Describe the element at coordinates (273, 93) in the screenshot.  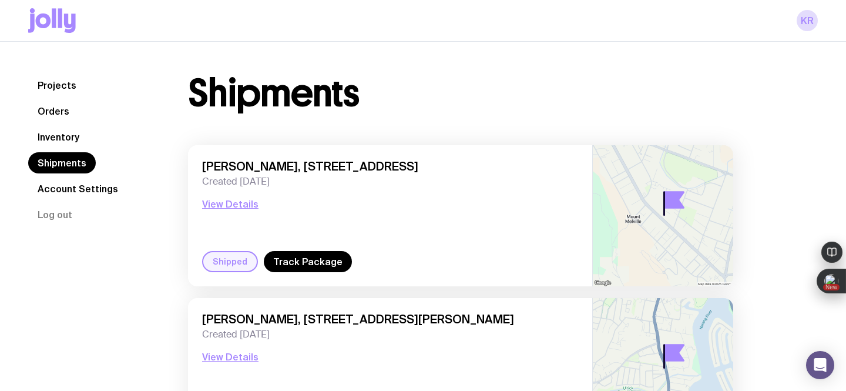
I see `h1: Shipments` at that location.